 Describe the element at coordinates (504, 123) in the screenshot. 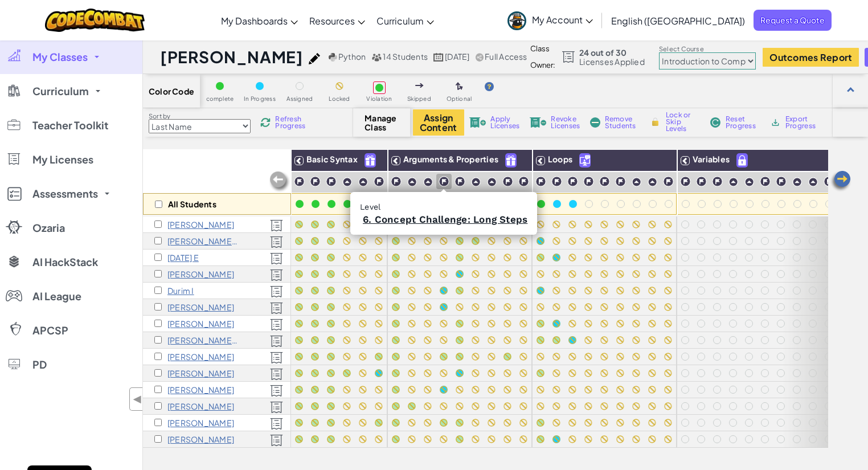

I see `span: Apply Licenses` at that location.